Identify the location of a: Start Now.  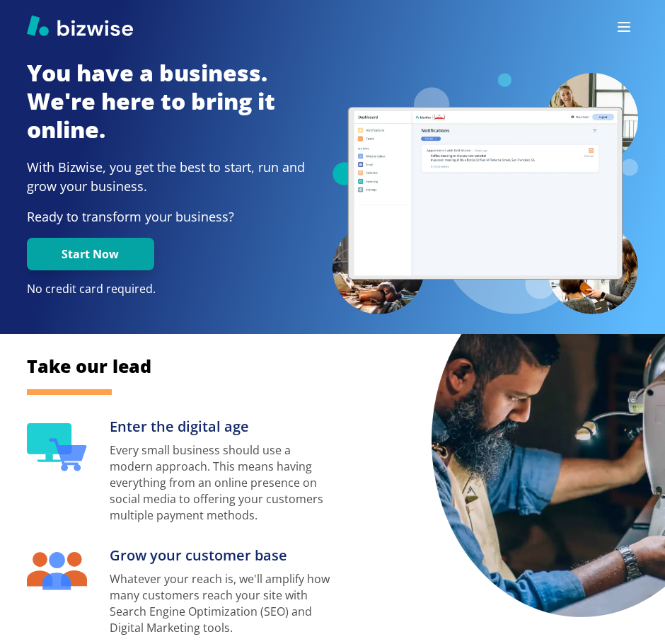
(91, 254).